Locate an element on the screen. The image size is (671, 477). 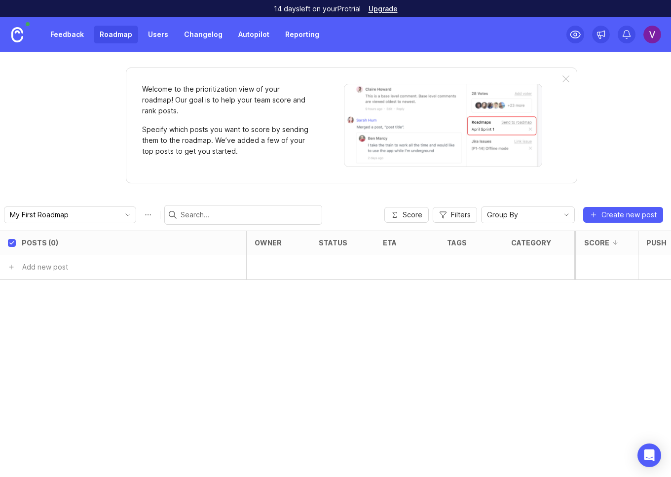
a: Changelog is located at coordinates (203, 35).